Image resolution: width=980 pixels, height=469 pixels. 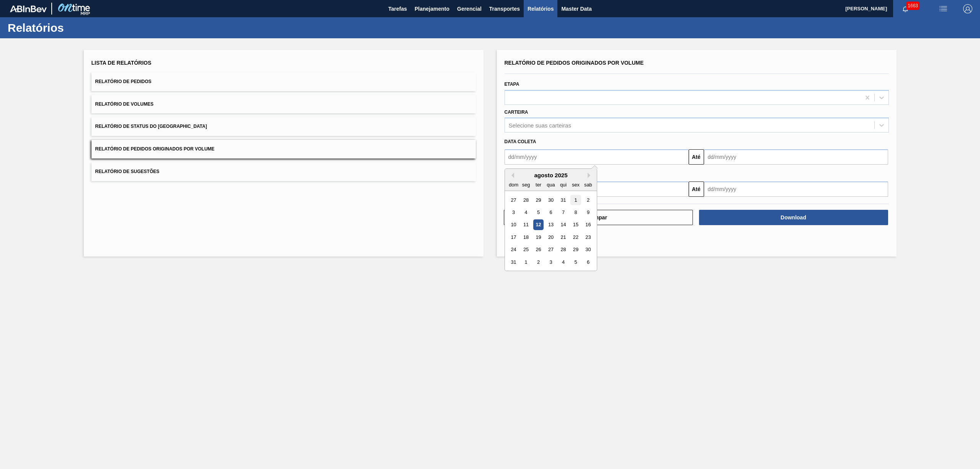 I want to click on img: userActions, so click(x=943, y=9).